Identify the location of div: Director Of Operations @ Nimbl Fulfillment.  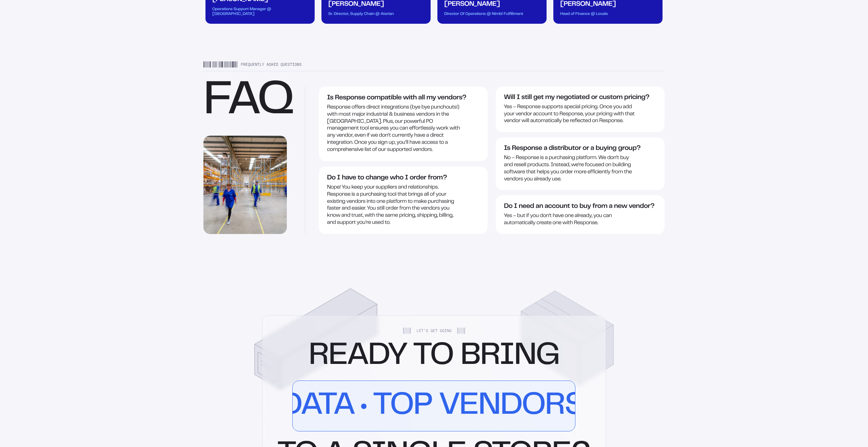
(492, 14).